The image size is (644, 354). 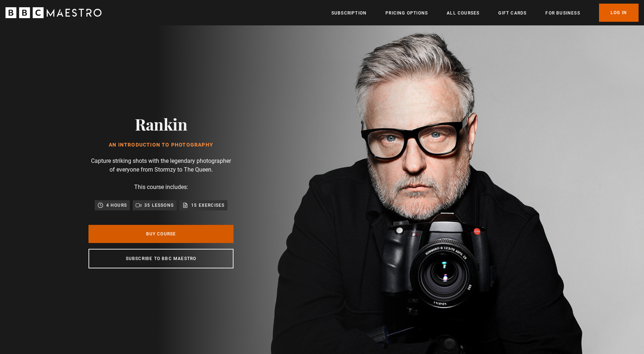 I want to click on a: Subscribe to BBC Maestro, so click(x=161, y=259).